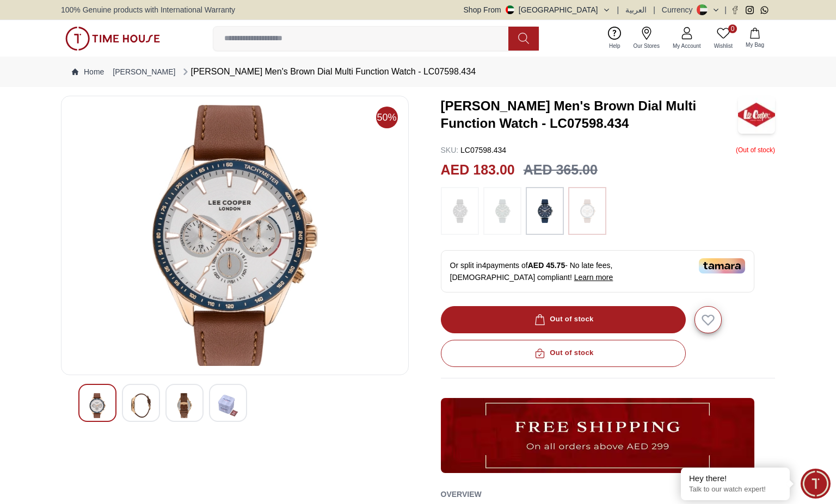 This screenshot has height=504, width=836. I want to click on span: Our Stores, so click(647, 45).